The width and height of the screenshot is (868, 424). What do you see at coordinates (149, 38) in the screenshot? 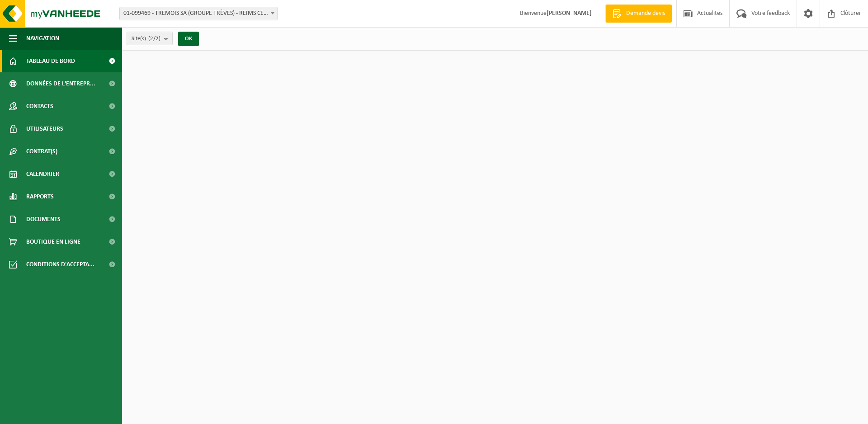
I see `button: Site(s)(2/2)` at bounding box center [149, 38].